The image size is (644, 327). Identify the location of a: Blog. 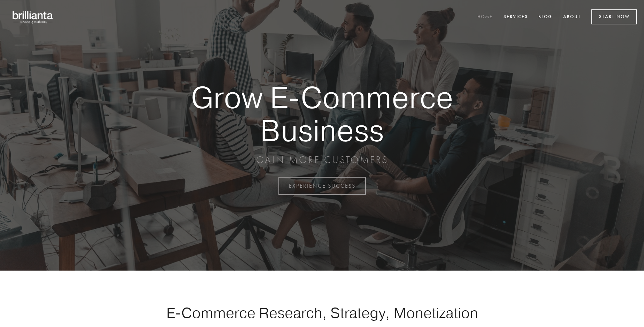
(545, 17).